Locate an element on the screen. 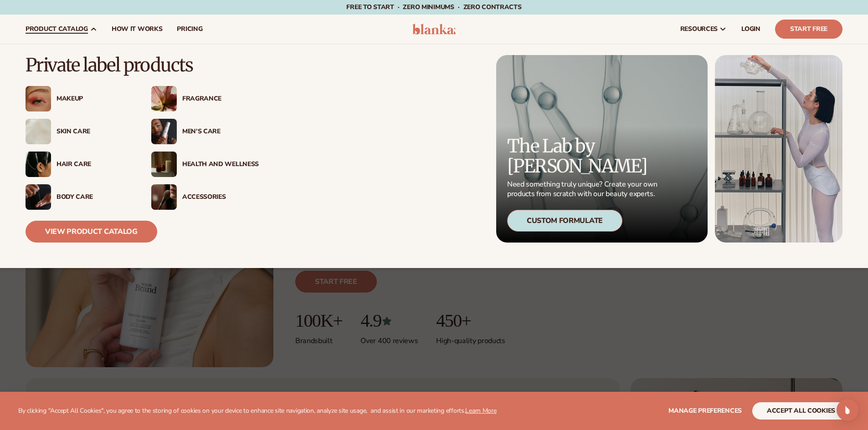  div: Men’s Care is located at coordinates (221, 131).